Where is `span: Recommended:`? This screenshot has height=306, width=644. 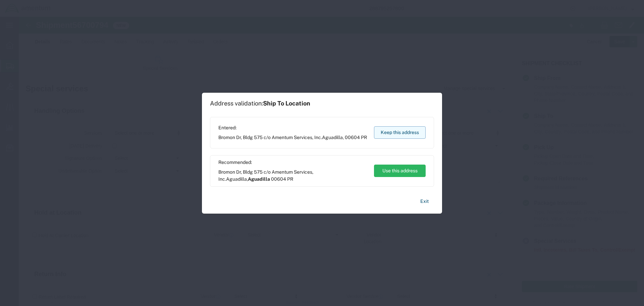 span: Recommended: is located at coordinates (293, 162).